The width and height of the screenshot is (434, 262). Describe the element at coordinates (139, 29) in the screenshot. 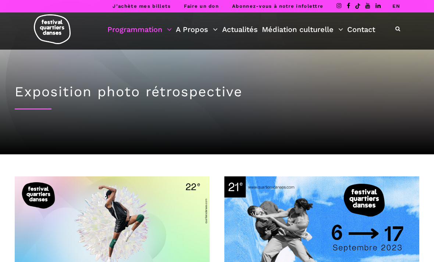

I see `a: Programmation` at that location.